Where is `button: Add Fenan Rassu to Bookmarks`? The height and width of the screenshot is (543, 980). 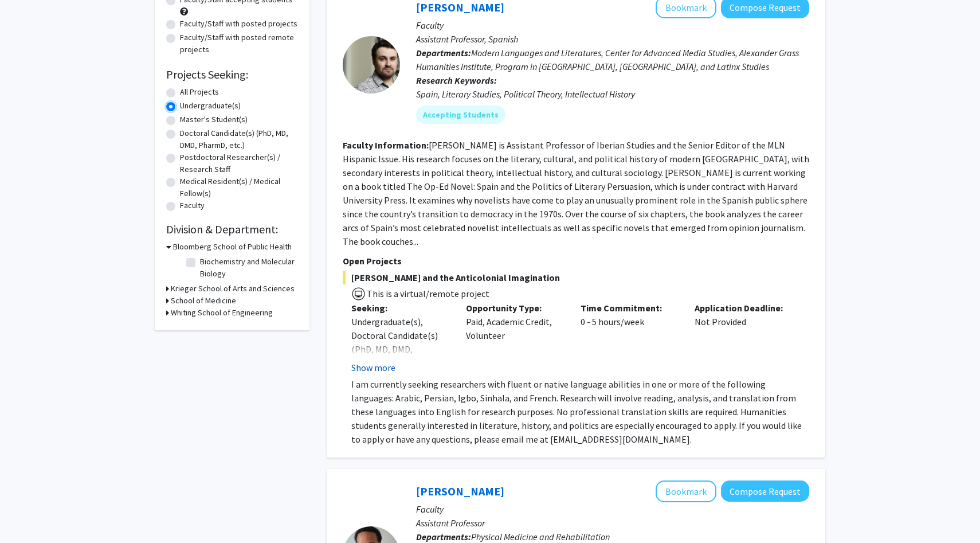 button: Add Fenan Rassu to Bookmarks is located at coordinates (686, 491).